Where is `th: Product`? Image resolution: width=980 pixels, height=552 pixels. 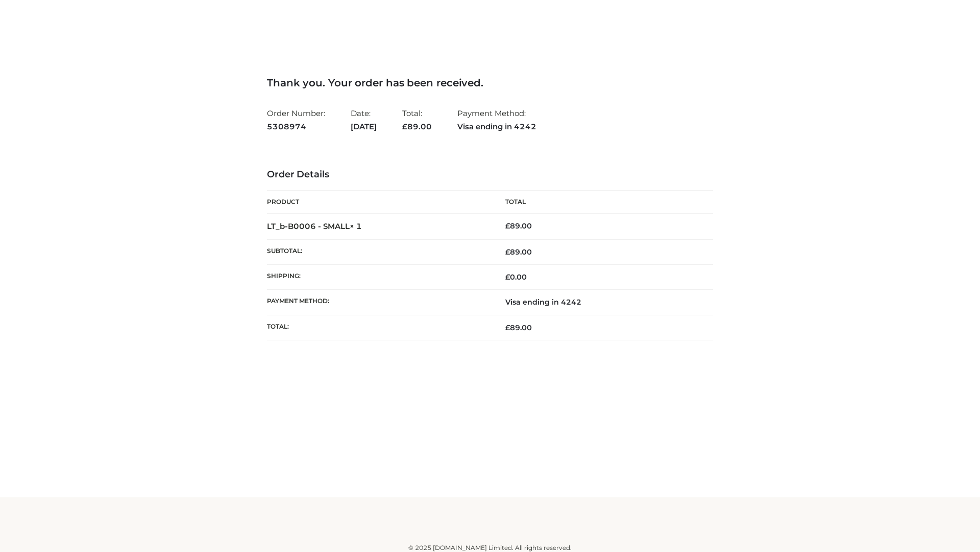 th: Product is located at coordinates (379, 202).